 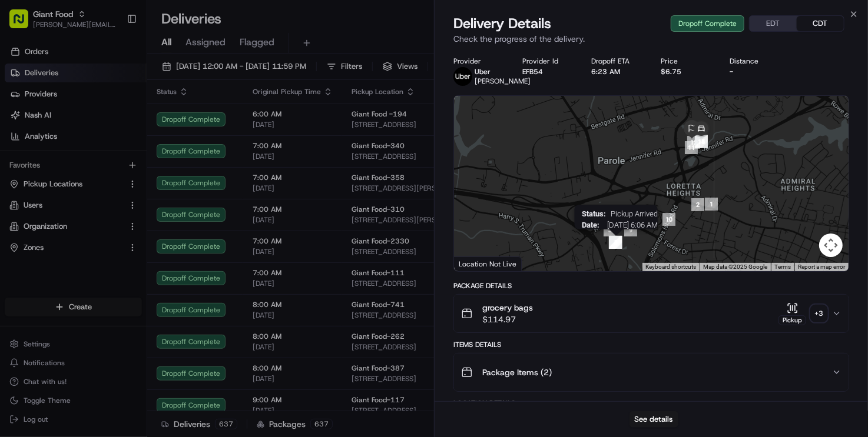 I want to click on span: Pickup Arrived, so click(x=634, y=214).